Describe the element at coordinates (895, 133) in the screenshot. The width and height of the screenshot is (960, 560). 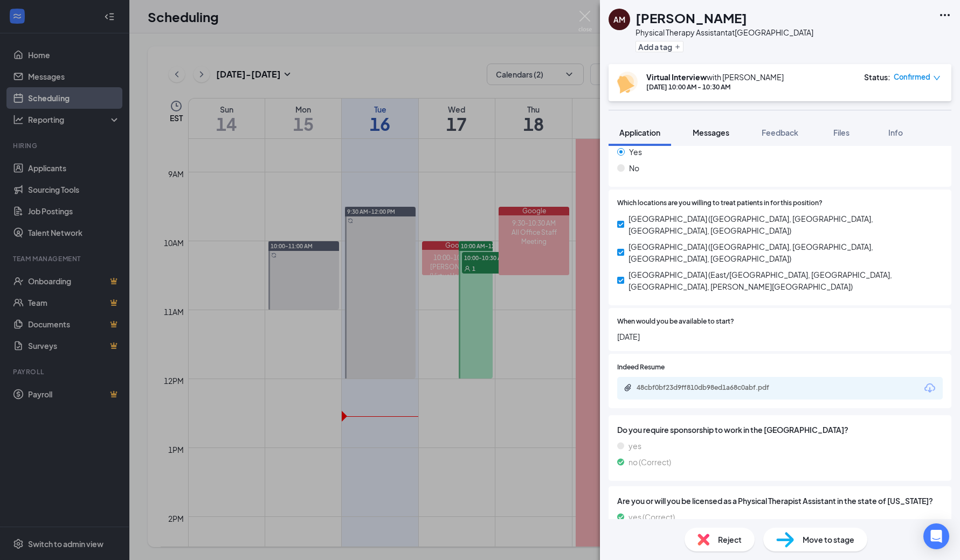
I see `span: Info` at that location.